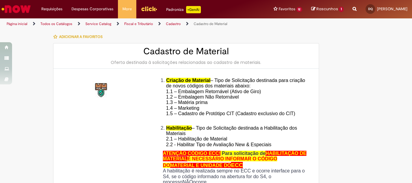 The image size is (412, 183). Describe the element at coordinates (201, 165) in the screenshot. I see `span: MATERIAL E UNIDADE DO` at that location.